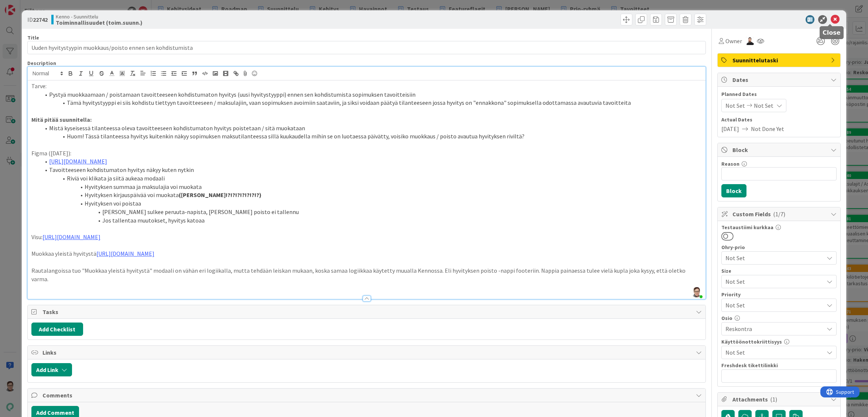 This screenshot has height=417, width=868. Describe the element at coordinates (779, 120) in the screenshot. I see `span: Actual Dates` at that location.